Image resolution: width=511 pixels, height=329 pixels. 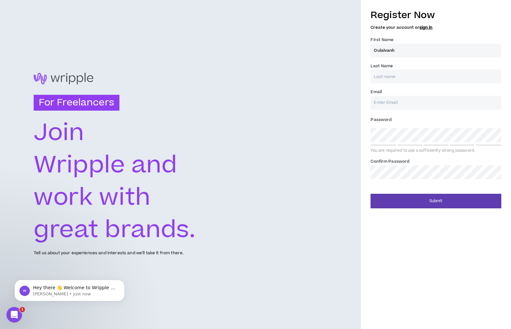 I want to click on p: Message from Morgan, sent Just now, so click(x=70, y=28).